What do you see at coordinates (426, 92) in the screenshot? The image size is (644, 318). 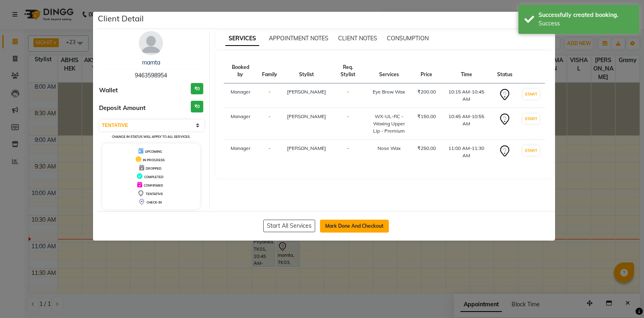 I see `div: ₹200.00` at bounding box center [426, 92].